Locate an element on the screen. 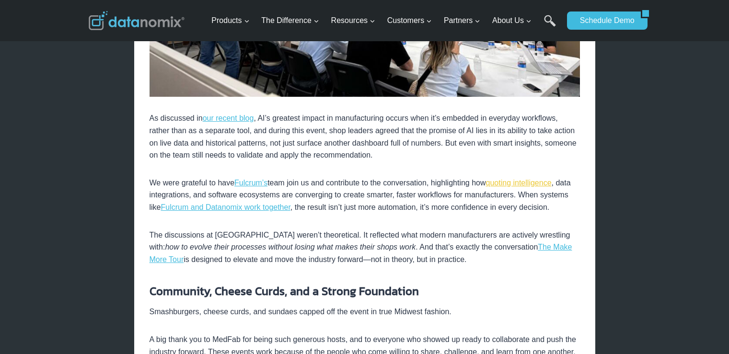  span: Products is located at coordinates (230, 21).